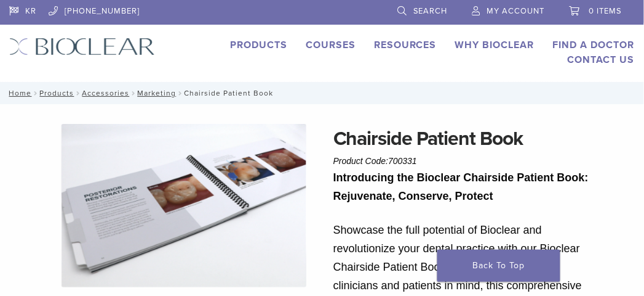 The image size is (644, 296). I want to click on a: Resources, so click(406, 45).